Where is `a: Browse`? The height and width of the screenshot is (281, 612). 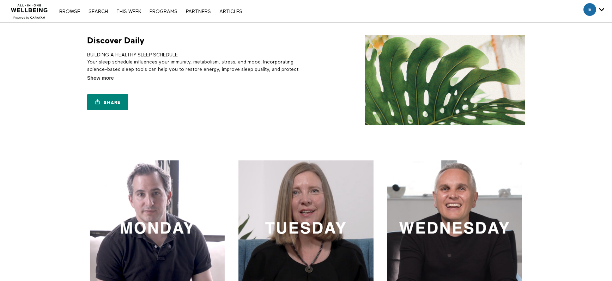 a: Browse is located at coordinates (69, 12).